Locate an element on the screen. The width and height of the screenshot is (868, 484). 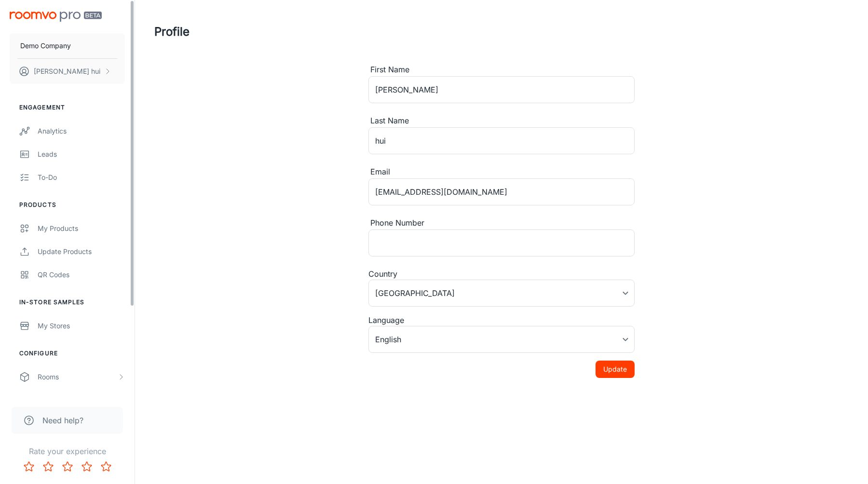
div: Update Products is located at coordinates (81, 252).